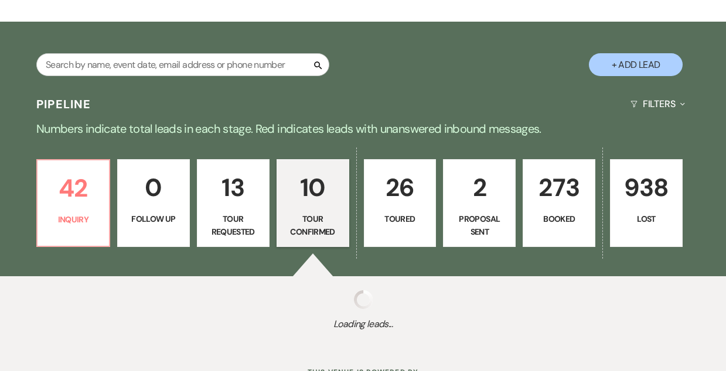  Describe the element at coordinates (153, 203) in the screenshot. I see `a: 0Follow Up` at that location.